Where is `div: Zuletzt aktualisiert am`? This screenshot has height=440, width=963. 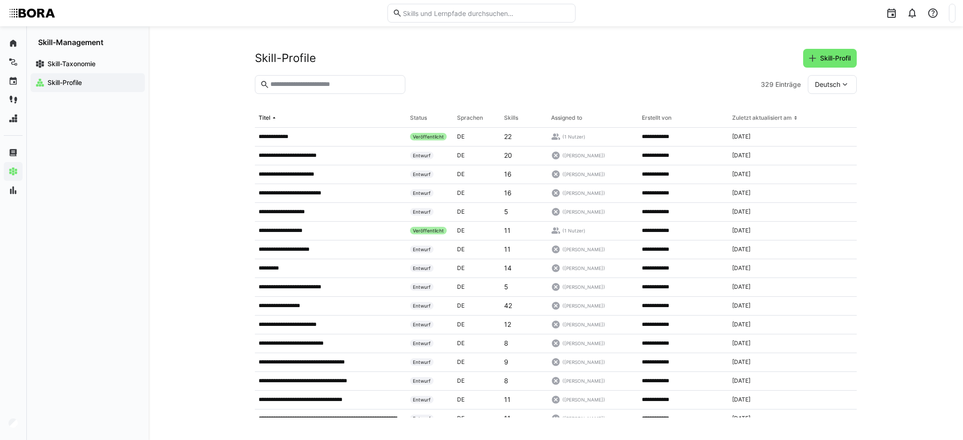 div: Zuletzt aktualisiert am is located at coordinates (762, 118).